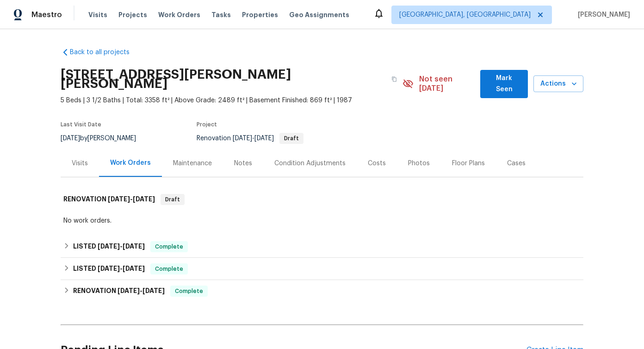 Image resolution: width=644 pixels, height=349 pixels. I want to click on div: Cases, so click(516, 163).